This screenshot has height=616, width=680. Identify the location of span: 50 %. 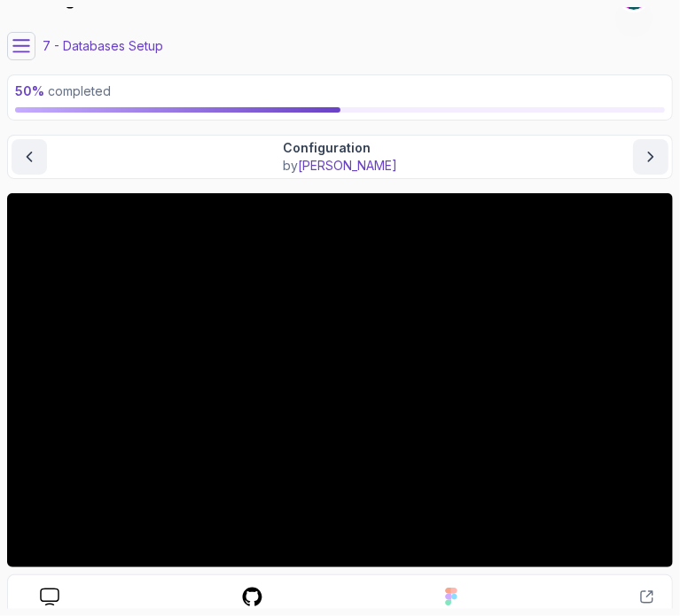
(29, 90).